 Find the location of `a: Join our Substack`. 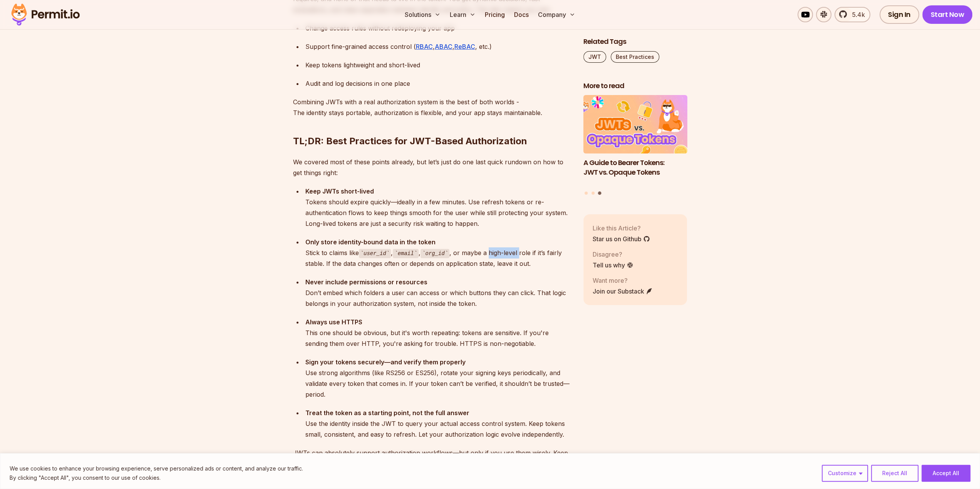

a: Join our Substack is located at coordinates (622, 291).